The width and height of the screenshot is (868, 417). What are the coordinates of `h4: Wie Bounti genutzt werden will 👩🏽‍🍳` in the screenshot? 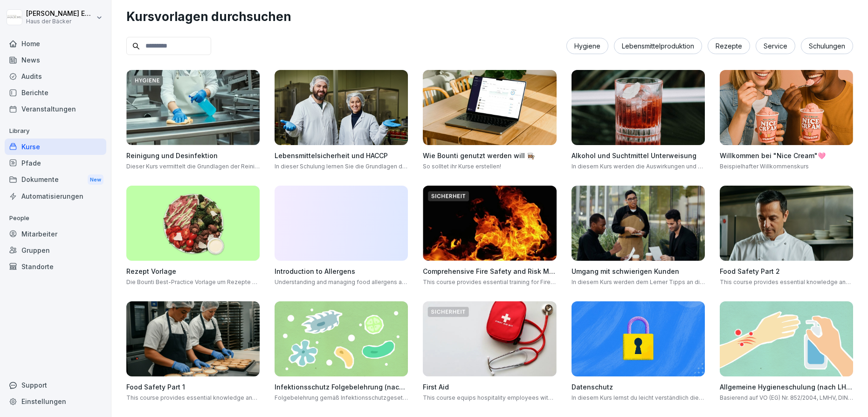 It's located at (489, 155).